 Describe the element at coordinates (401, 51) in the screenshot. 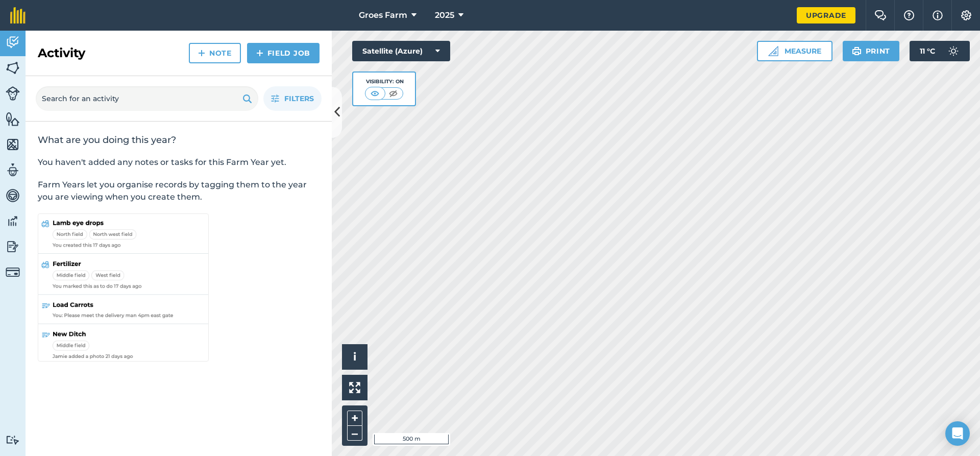

I see `button: Satellite (Azure)` at that location.